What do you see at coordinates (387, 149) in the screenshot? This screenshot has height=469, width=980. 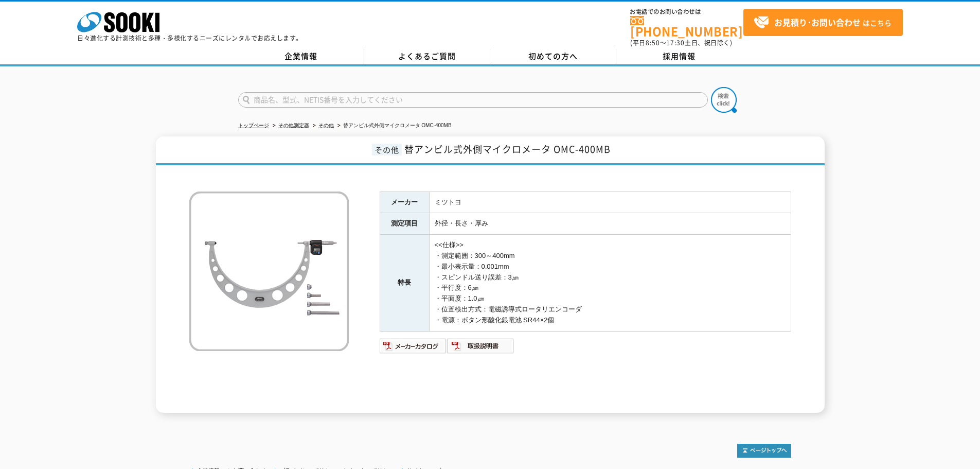 I see `span: その他` at bounding box center [387, 149].